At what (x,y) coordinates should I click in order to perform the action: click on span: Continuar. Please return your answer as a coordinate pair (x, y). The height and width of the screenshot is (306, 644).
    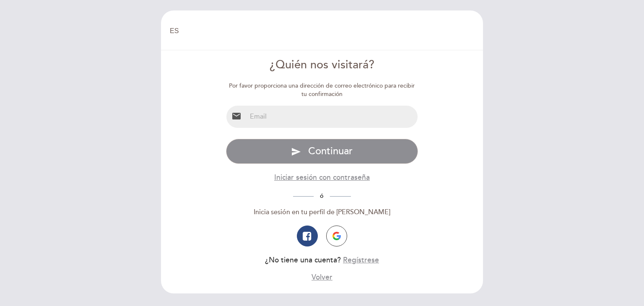
    Looking at the image, I should click on (330, 151).